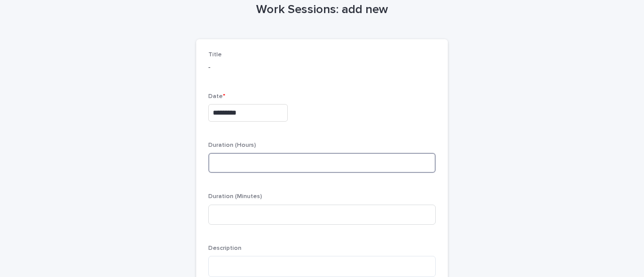 This screenshot has width=644, height=277. What do you see at coordinates (232, 146) in the screenshot?
I see `span: Duration (Hours)` at bounding box center [232, 146].